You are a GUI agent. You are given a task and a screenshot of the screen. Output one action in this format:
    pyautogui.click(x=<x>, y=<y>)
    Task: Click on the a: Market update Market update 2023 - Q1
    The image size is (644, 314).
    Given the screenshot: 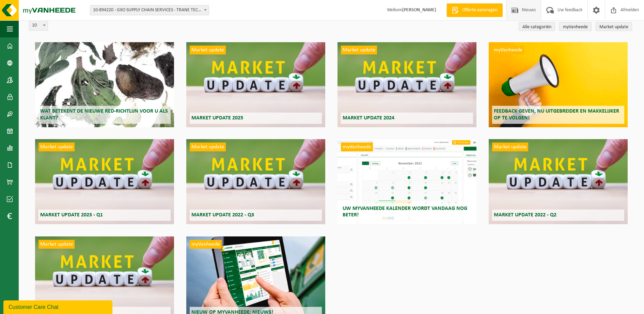 What is the action you would take?
    pyautogui.click(x=104, y=182)
    